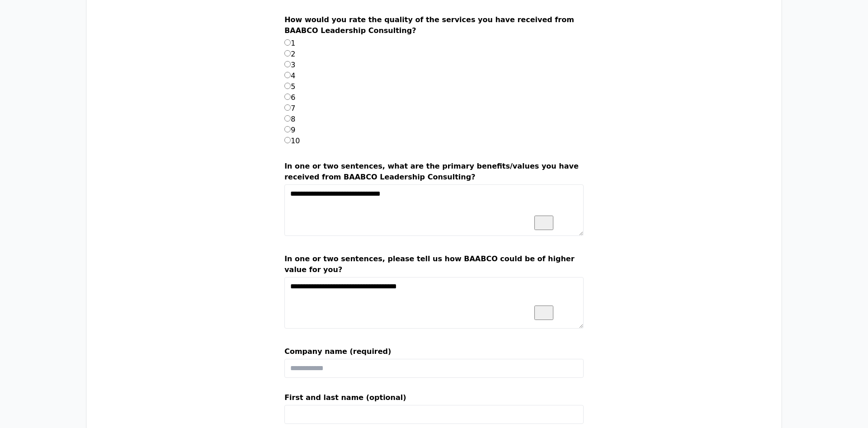 This screenshot has width=868, height=428. What do you see at coordinates (288, 75) in the screenshot?
I see `input: 4` at bounding box center [288, 75].